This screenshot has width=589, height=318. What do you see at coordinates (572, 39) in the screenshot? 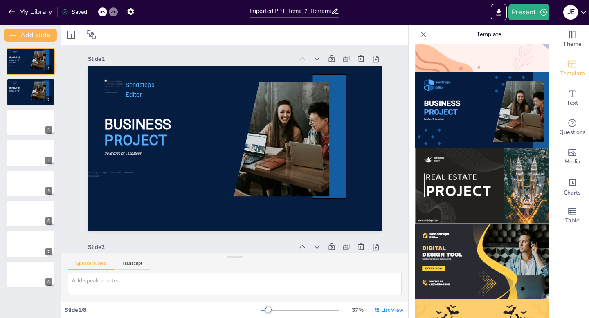
I see `div: Change the overall theme` at bounding box center [572, 39].